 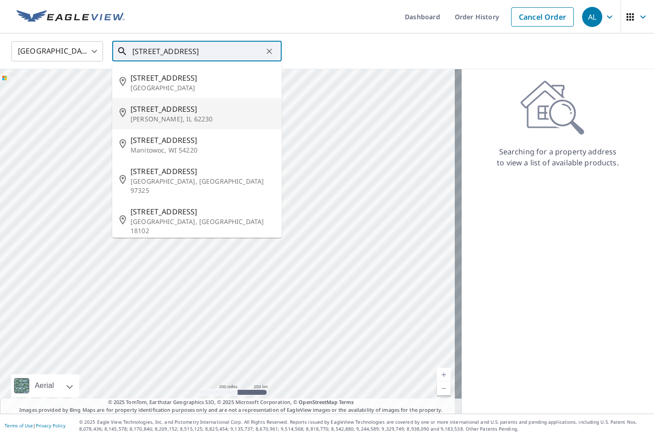 I want to click on p: Searching for a property address to view a list of available products., so click(x=558, y=157).